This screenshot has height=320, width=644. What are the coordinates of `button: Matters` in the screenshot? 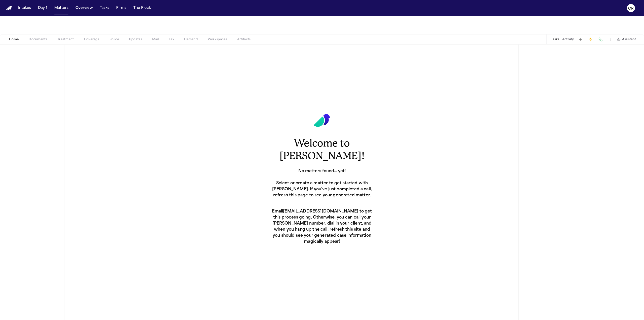 It's located at (61, 8).